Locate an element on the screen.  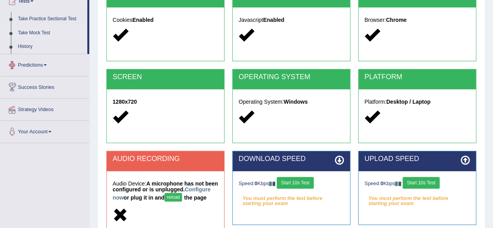
h5: Cookies is located at coordinates (165, 20).